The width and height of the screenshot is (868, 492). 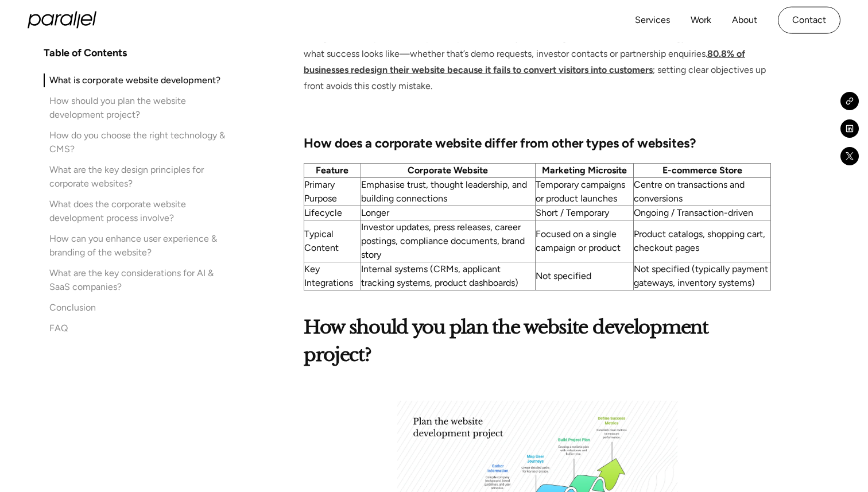 I want to click on div: How should you plan the website development project?, so click(x=137, y=108).